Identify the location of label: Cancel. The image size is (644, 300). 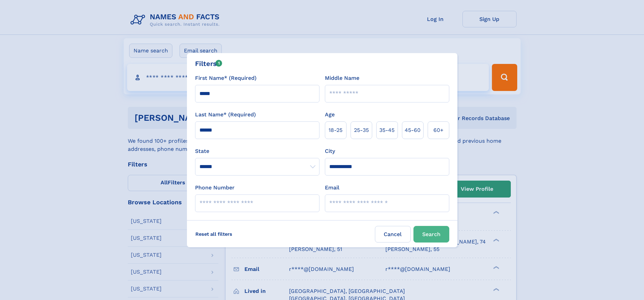
(393, 234).